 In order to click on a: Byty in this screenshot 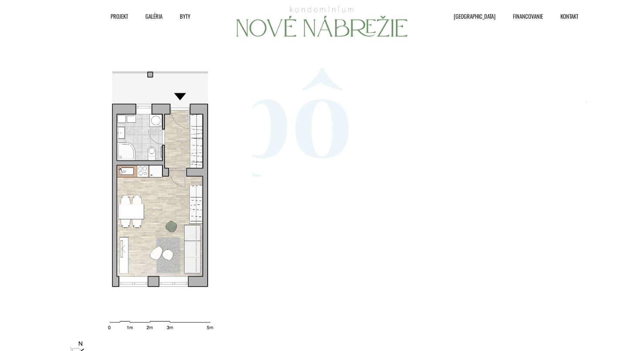, I will do `click(181, 16)`.